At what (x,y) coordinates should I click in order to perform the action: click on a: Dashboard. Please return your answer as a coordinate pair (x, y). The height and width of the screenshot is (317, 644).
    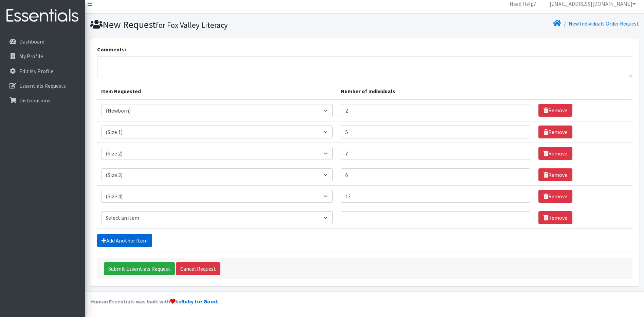
    Looking at the image, I should click on (42, 41).